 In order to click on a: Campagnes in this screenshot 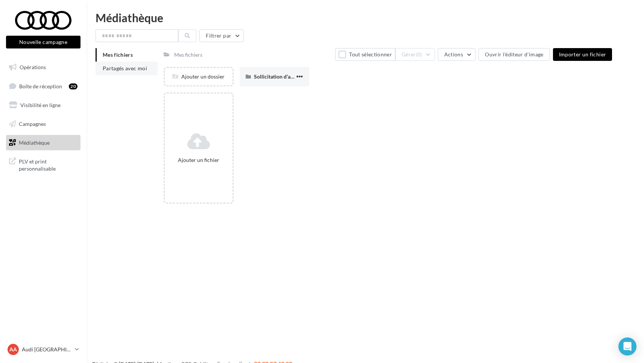, I will do `click(44, 124)`.